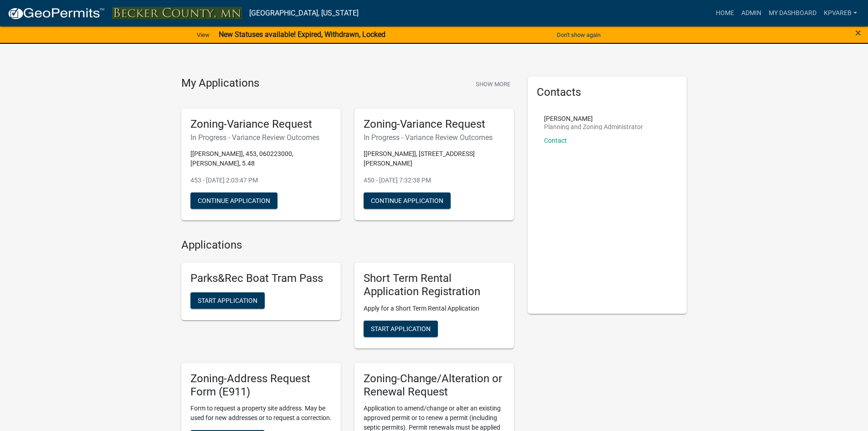  I want to click on h5: Contacts, so click(608, 92).